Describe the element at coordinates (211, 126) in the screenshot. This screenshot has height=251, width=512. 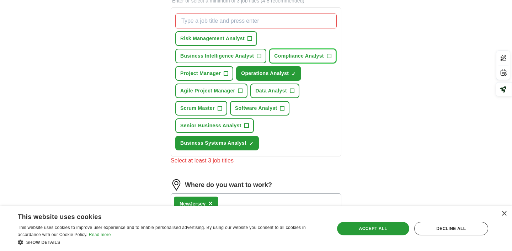
I see `span: Senior Business Analyst` at that location.